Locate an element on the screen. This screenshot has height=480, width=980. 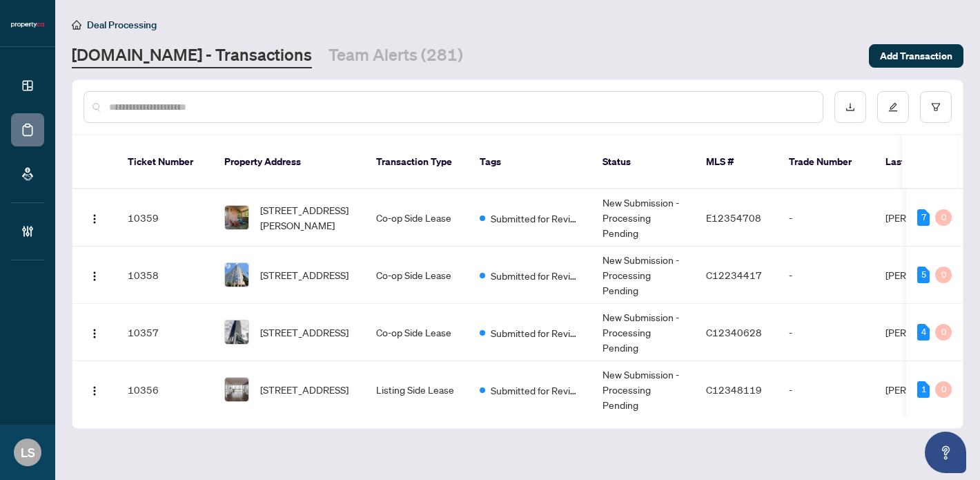
td: 10357 is located at coordinates (165, 333).